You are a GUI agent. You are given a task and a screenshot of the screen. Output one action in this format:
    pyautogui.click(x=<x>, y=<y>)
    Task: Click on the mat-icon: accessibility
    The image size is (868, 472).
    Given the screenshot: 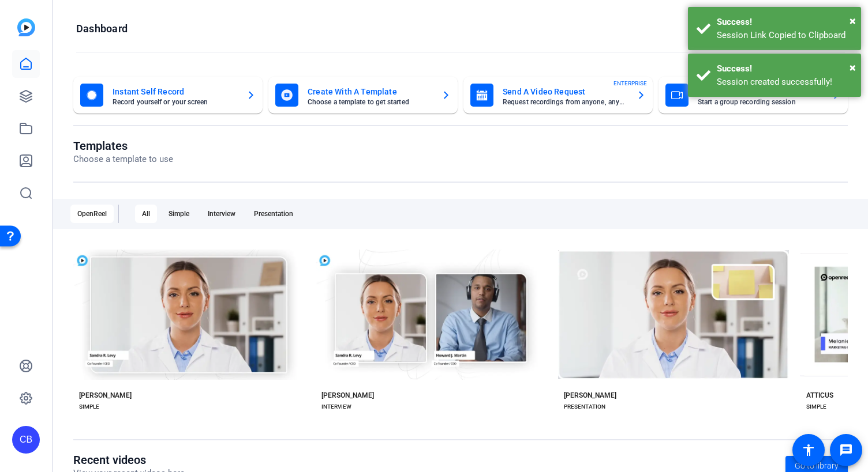 What is the action you would take?
    pyautogui.click(x=809, y=451)
    